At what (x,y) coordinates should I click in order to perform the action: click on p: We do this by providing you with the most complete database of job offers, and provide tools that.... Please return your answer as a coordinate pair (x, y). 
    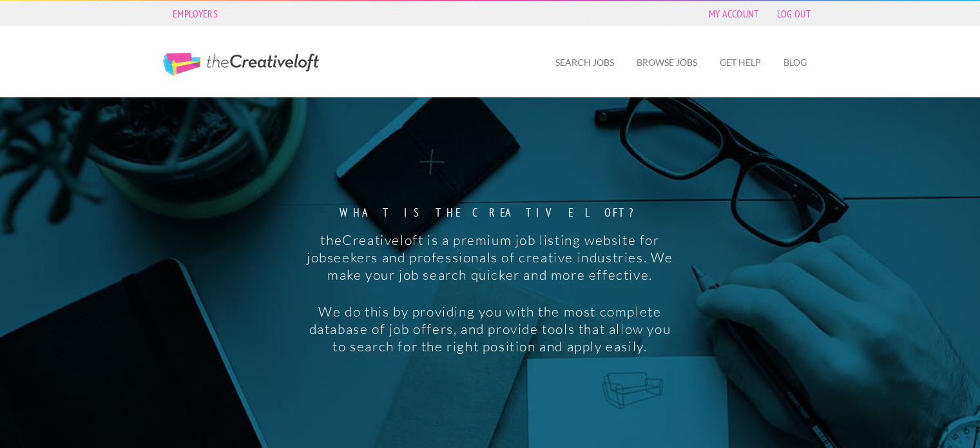
    Looking at the image, I should click on (489, 328).